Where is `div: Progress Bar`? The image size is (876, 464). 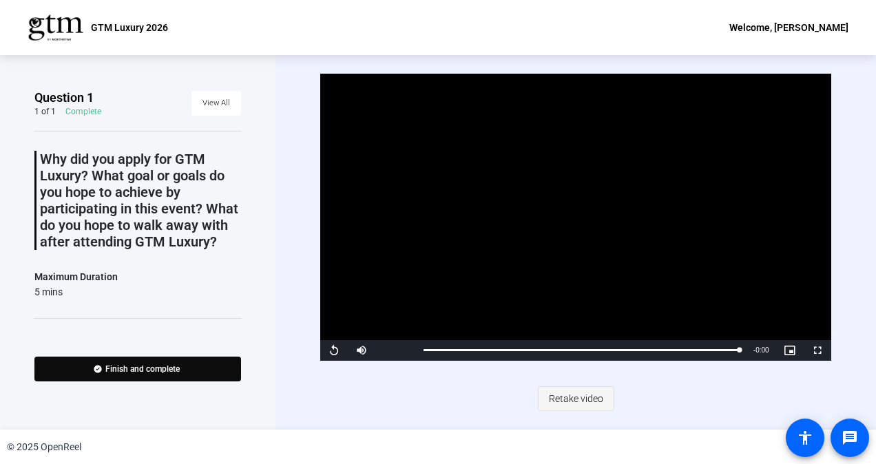 div: Progress Bar is located at coordinates (581, 350).